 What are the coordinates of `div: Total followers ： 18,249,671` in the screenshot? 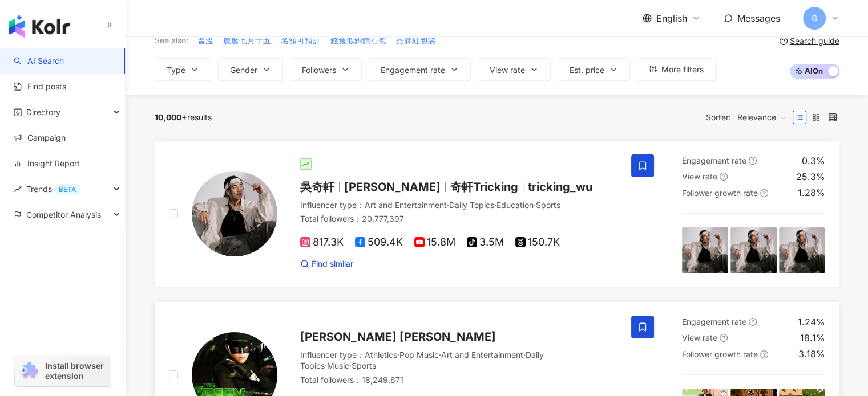 It's located at (459, 380).